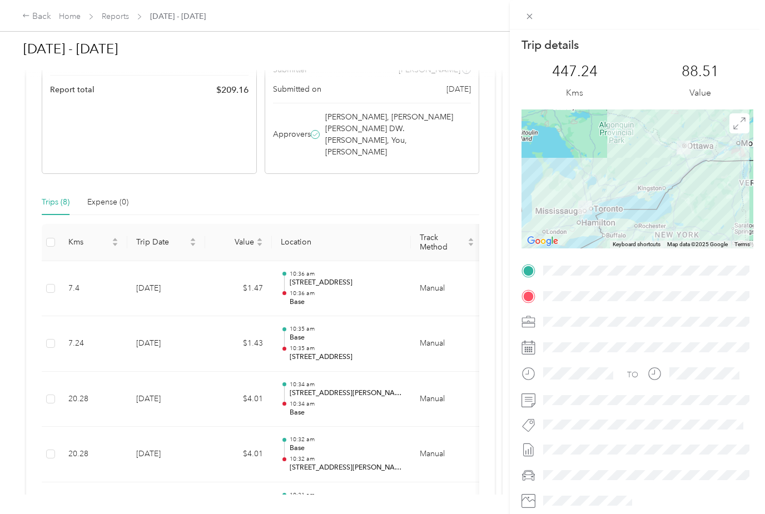  Describe the element at coordinates (550, 45) in the screenshot. I see `p: Trip details` at that location.